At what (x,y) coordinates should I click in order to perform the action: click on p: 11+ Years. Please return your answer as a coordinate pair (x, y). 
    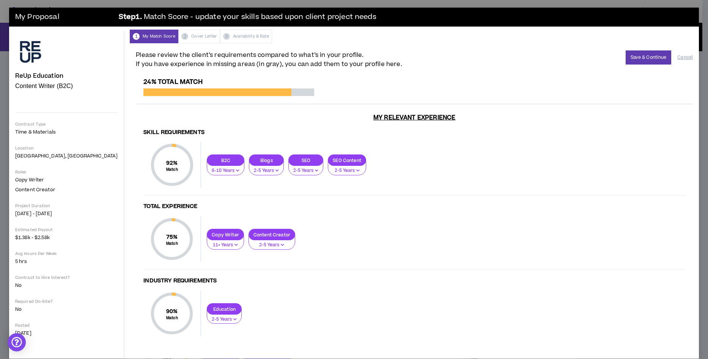
    Looking at the image, I should click on (225, 245).